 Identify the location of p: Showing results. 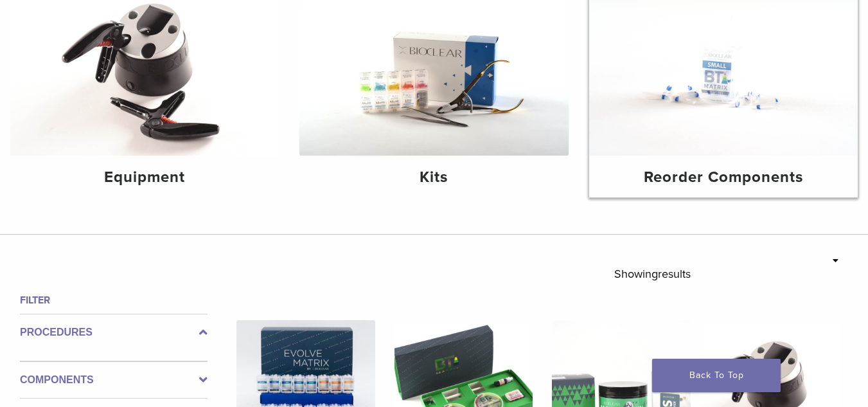
(652, 274).